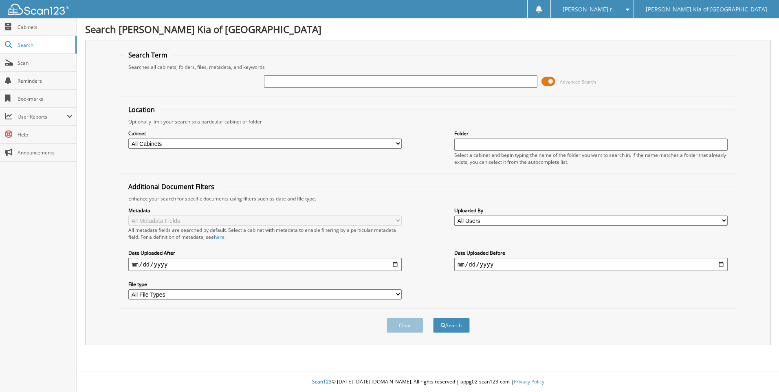 The width and height of the screenshot is (779, 392). Describe the element at coordinates (265, 252) in the screenshot. I see `label: Date Uploaded After` at that location.